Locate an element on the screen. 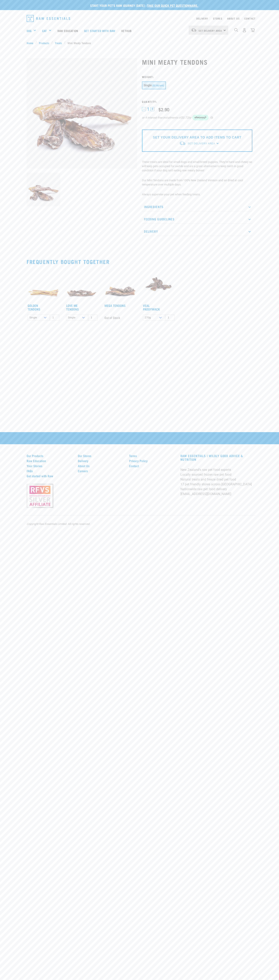  img: Pile Of Love Tendons For Pets is located at coordinates (82, 285).